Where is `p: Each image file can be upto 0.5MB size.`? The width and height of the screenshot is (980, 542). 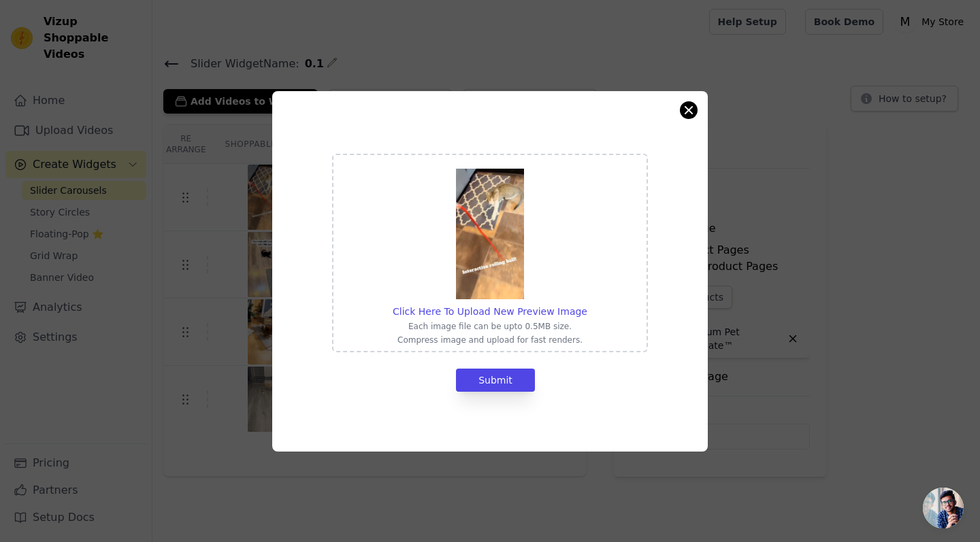 p: Each image file can be upto 0.5MB size. is located at coordinates (490, 327).